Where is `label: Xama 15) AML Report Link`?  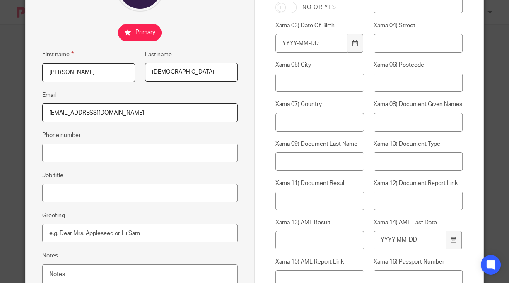 label: Xama 15) AML Report Link is located at coordinates (320, 262).